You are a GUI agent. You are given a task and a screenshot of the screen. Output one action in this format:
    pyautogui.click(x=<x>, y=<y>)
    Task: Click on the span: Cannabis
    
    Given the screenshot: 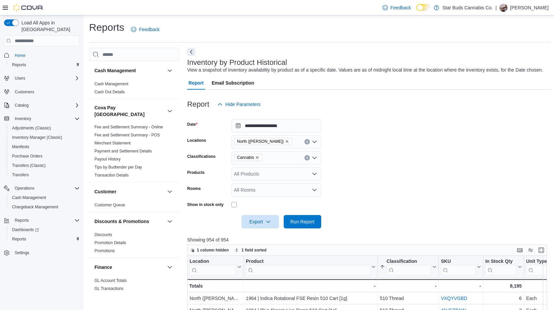 What is the action you would take?
    pyautogui.click(x=245, y=158)
    